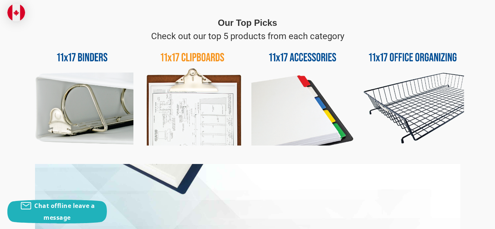 The image size is (495, 229). What do you see at coordinates (16, 13) in the screenshot?
I see `img: duty and tax information for Canada` at bounding box center [16, 13].